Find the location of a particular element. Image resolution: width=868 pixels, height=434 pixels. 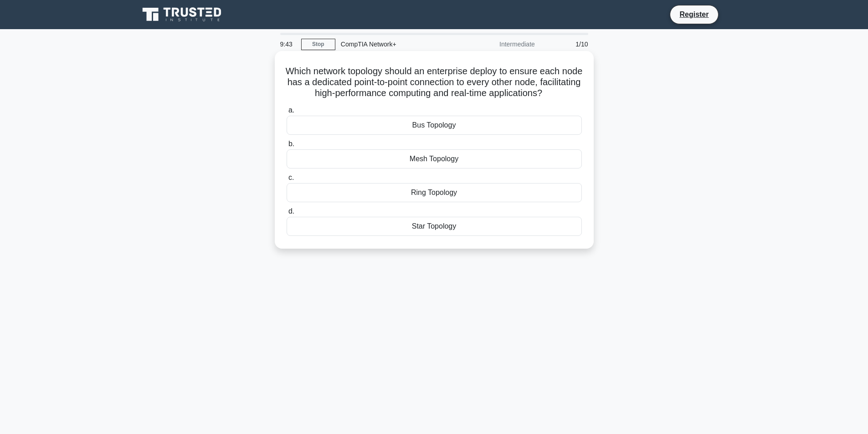

div: Star Topology is located at coordinates (434, 226).